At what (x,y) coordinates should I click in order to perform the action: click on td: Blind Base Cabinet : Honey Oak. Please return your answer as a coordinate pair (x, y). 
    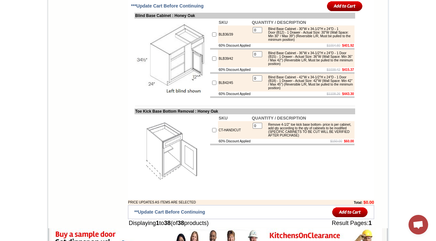
    Looking at the image, I should click on (245, 16).